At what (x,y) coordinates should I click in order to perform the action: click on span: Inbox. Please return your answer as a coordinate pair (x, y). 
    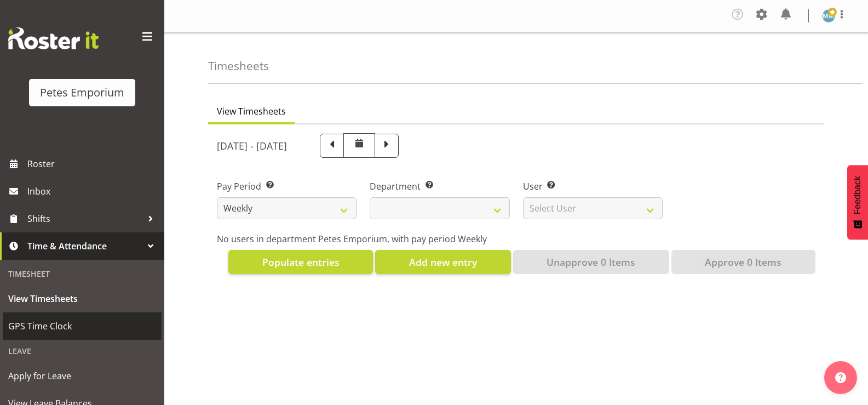
    Looking at the image, I should click on (93, 191).